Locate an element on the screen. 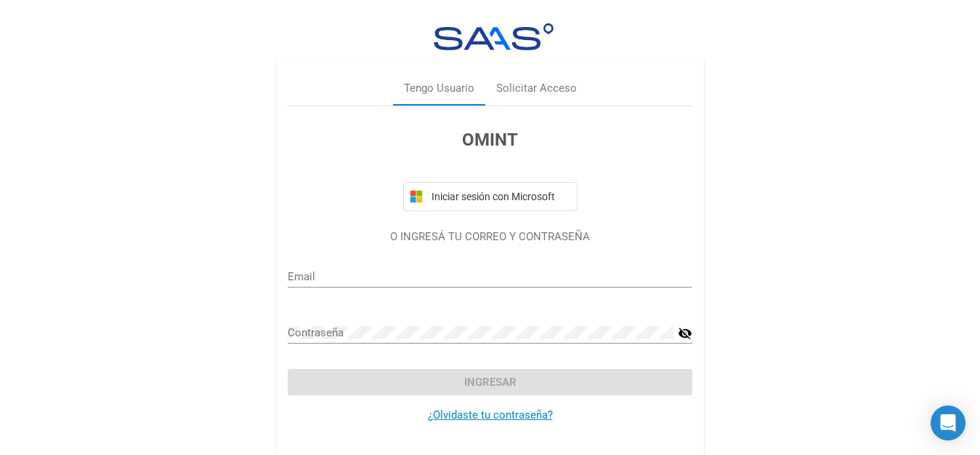 Image resolution: width=980 pixels, height=455 pixels. a: ¿Olvidaste tu contraseña? is located at coordinates (490, 414).